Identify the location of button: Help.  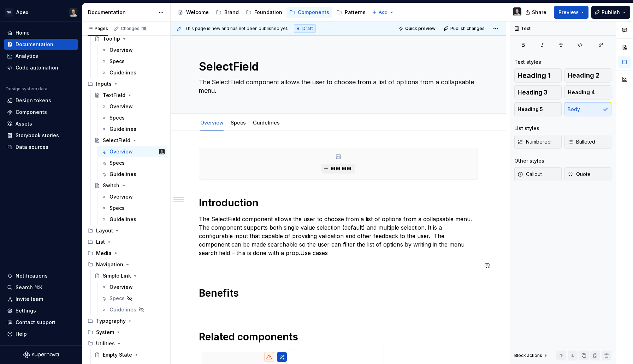
(41, 334).